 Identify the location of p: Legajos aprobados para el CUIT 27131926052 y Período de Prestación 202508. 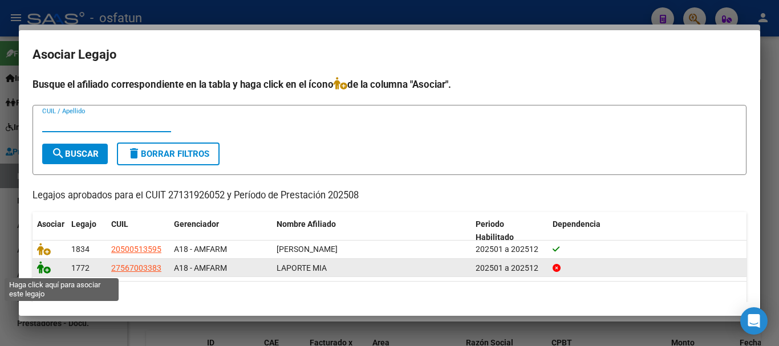
(390, 196).